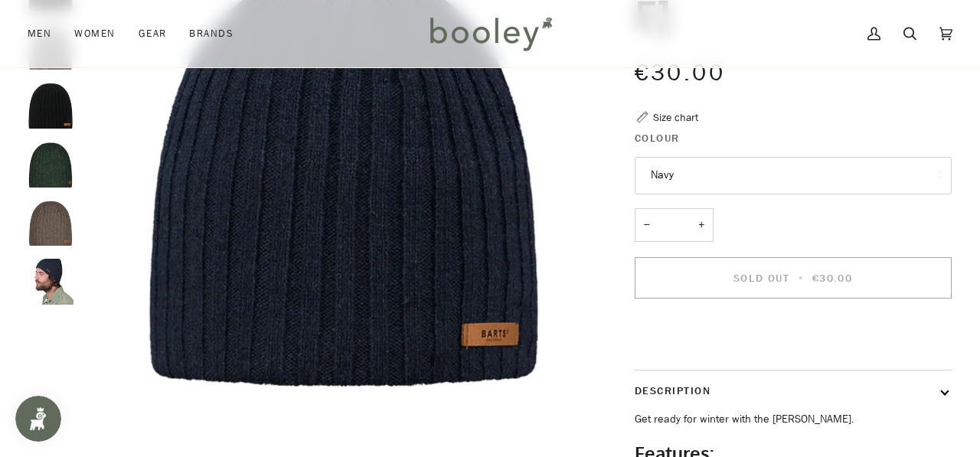  Describe the element at coordinates (490, 34) in the screenshot. I see `img: Booley` at that location.